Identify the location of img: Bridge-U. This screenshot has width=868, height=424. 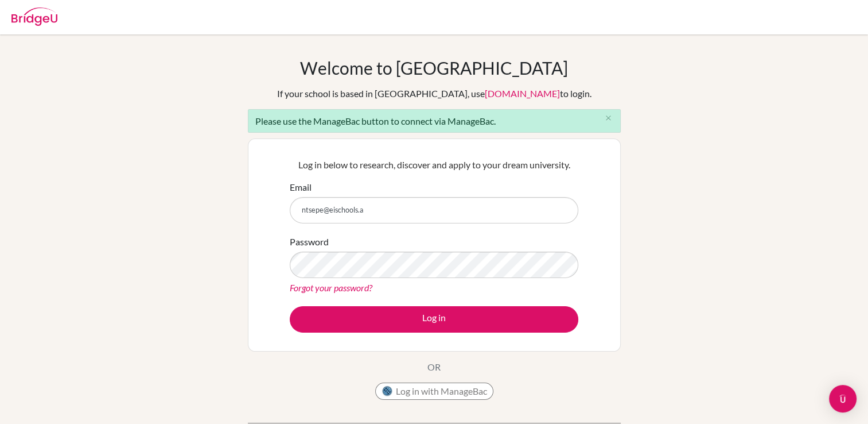
(35, 17).